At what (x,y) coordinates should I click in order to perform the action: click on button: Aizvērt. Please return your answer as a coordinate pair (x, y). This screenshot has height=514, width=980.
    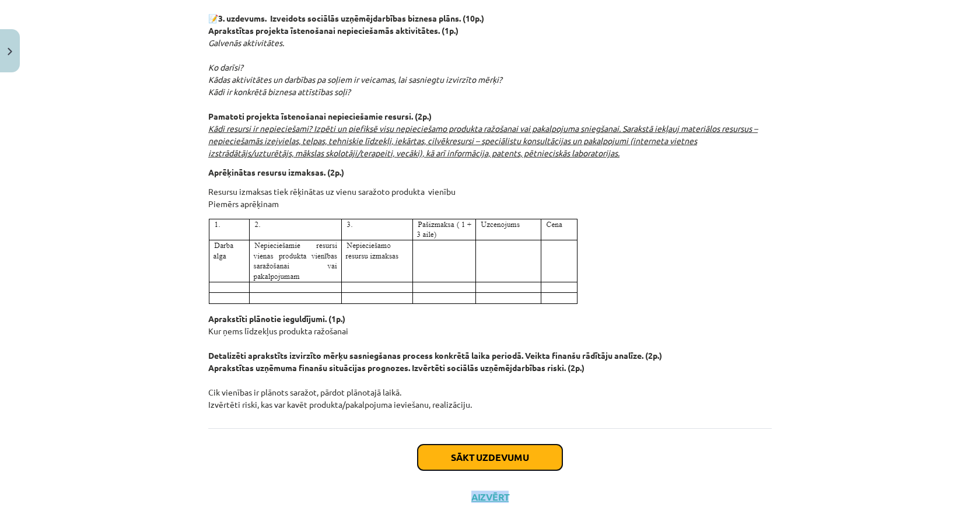
    Looking at the image, I should click on (490, 497).